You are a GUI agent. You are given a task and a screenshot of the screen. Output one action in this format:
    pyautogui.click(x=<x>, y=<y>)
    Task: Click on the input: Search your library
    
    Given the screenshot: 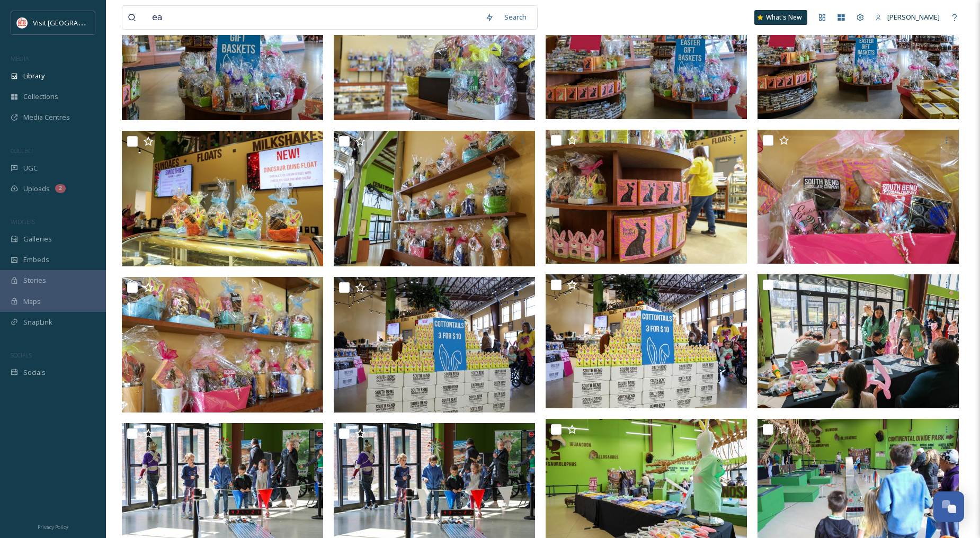 What is the action you would take?
    pyautogui.click(x=313, y=18)
    